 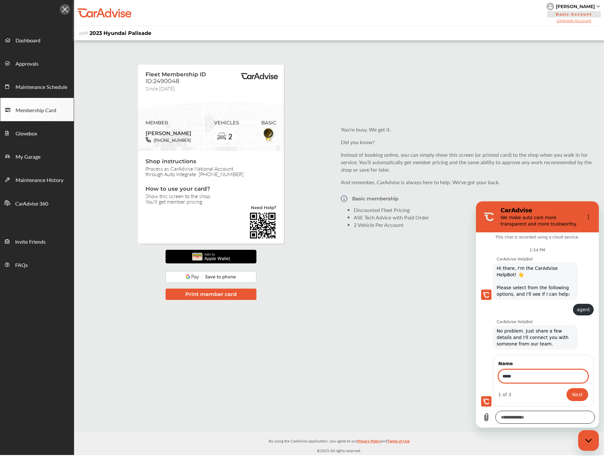 What do you see at coordinates (37, 110) in the screenshot?
I see `a: Membership Card` at bounding box center [37, 110].